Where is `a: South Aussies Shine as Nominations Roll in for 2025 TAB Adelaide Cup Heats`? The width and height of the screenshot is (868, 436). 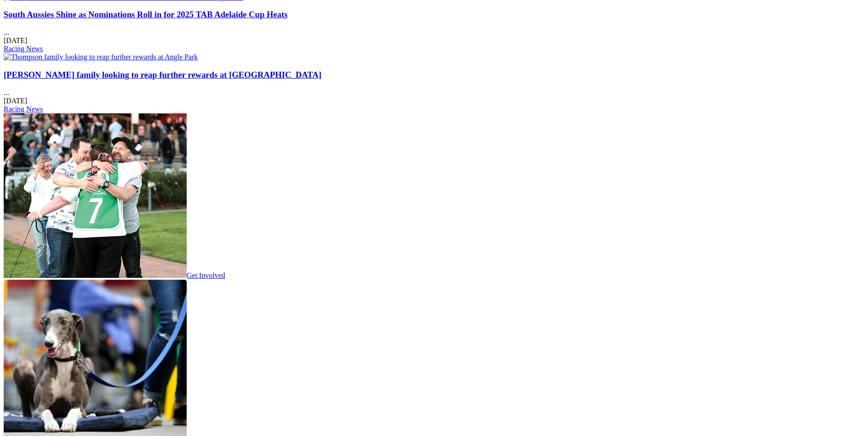 a: South Aussies Shine as Nominations Roll in for 2025 TAB Adelaide Cup Heats is located at coordinates (145, 14).